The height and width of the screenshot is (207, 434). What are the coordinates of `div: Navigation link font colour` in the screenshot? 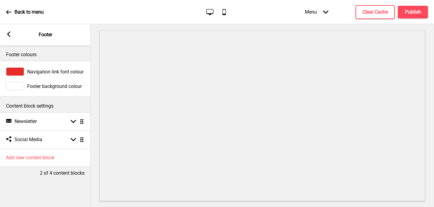 It's located at (45, 72).